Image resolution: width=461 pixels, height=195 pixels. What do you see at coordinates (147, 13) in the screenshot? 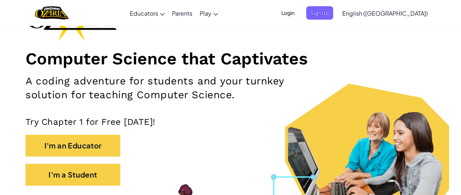
I see `a: Educators` at bounding box center [147, 13].